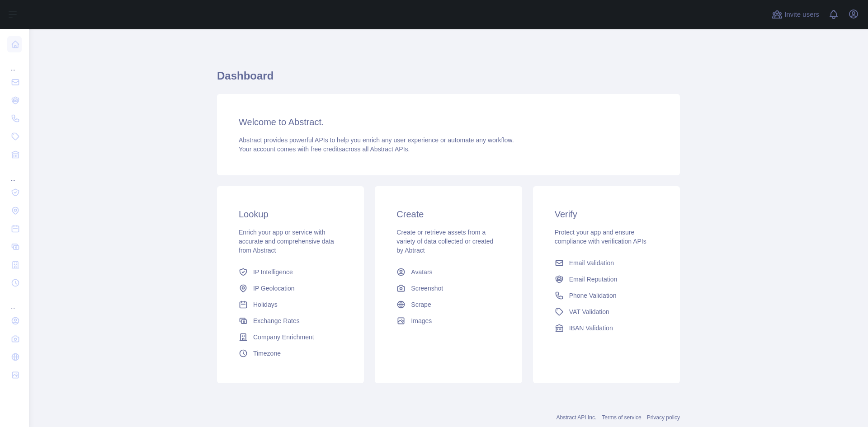 The width and height of the screenshot is (868, 427). What do you see at coordinates (622, 418) in the screenshot?
I see `a: Terms of service` at bounding box center [622, 418].